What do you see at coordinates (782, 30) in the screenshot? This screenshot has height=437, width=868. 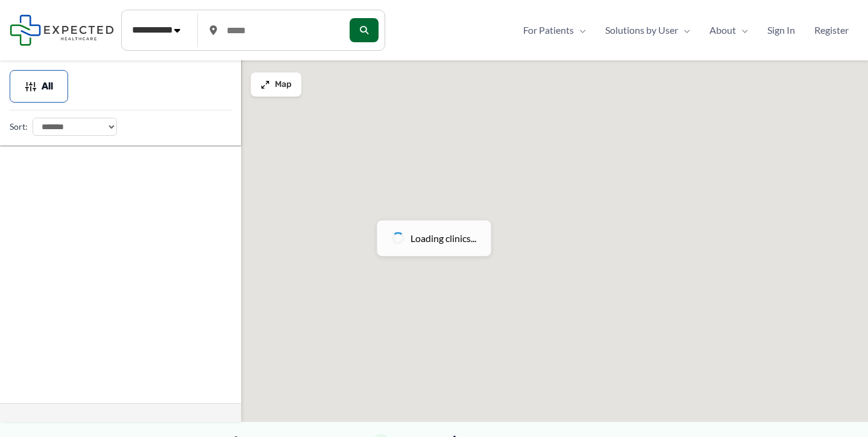 I see `span: Sign In` at bounding box center [782, 30].